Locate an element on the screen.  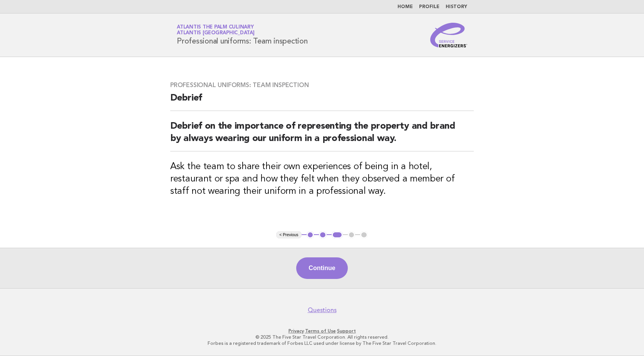
a: Privacy is located at coordinates (296, 331).